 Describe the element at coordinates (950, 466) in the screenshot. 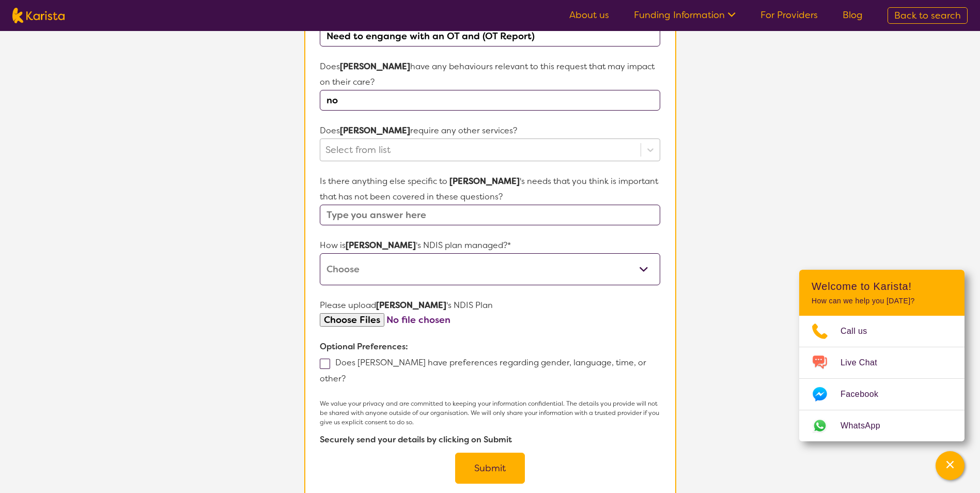

I see `button: Channel Menu` at that location.